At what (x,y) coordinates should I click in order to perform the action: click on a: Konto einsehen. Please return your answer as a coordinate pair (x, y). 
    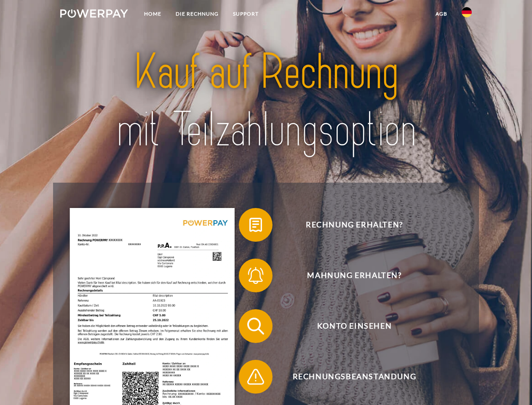
    Looking at the image, I should click on (348, 326).